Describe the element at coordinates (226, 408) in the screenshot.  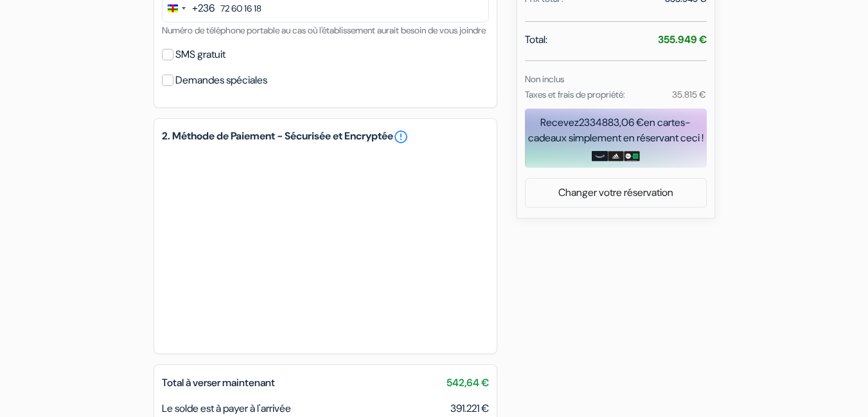
I see `span: Le solde est à payer à l'arrivée` at that location.